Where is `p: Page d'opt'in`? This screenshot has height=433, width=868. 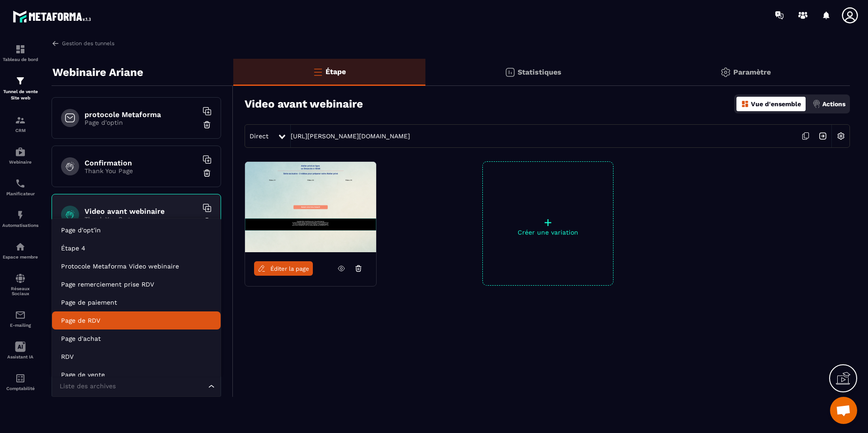
p: Page d'opt'in is located at coordinates (136, 230).